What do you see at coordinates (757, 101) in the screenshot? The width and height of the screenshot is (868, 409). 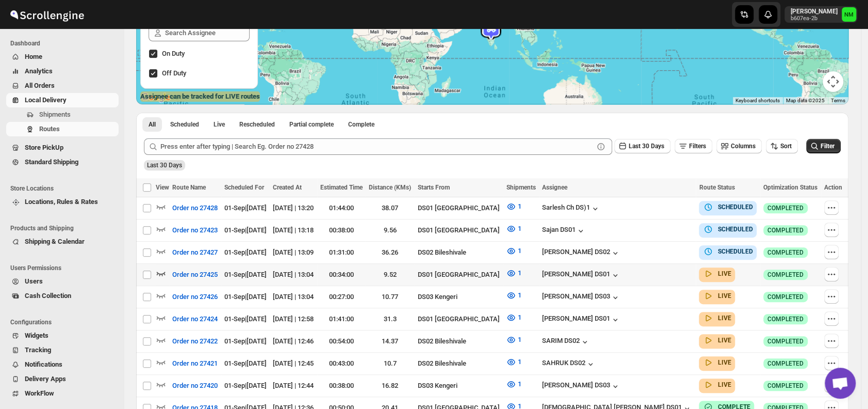 I see `button: Keyboard shortcuts` at bounding box center [757, 101].